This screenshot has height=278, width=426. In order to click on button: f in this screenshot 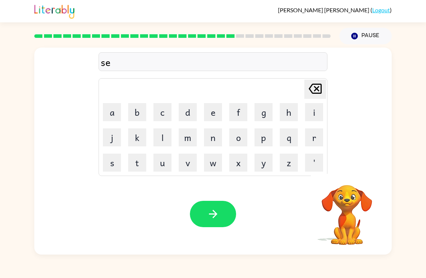, I will do `click(238, 112)`.